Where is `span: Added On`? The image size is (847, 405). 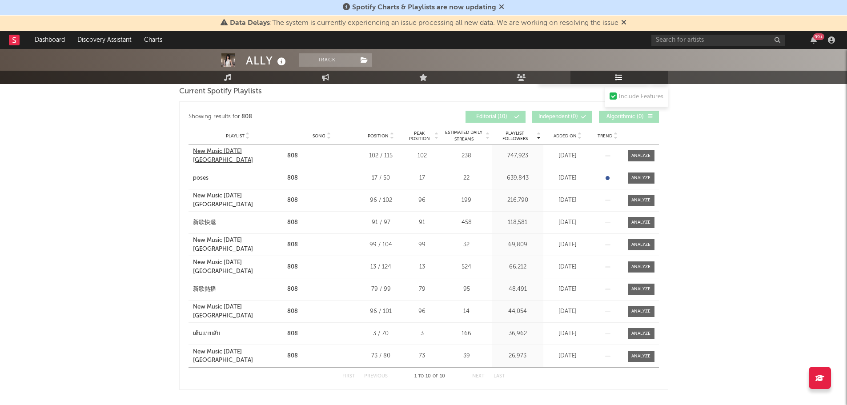 span: Added On is located at coordinates (565, 136).